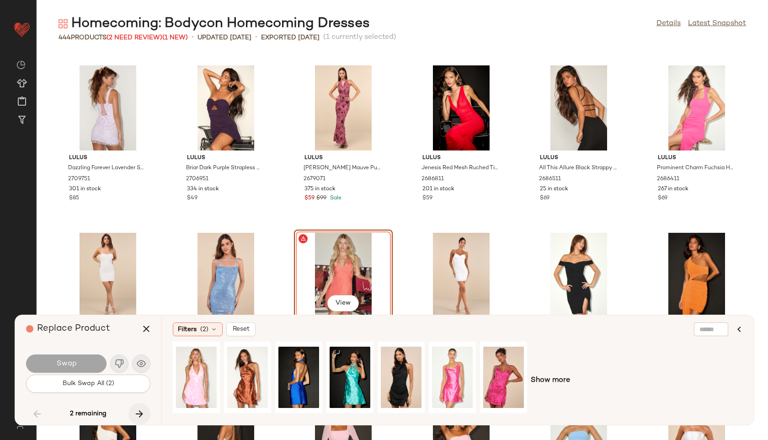  Describe the element at coordinates (225, 168) in the screenshot. I see `span: Briar Dark Purple Strapless Cutout Mini Dress` at that location.